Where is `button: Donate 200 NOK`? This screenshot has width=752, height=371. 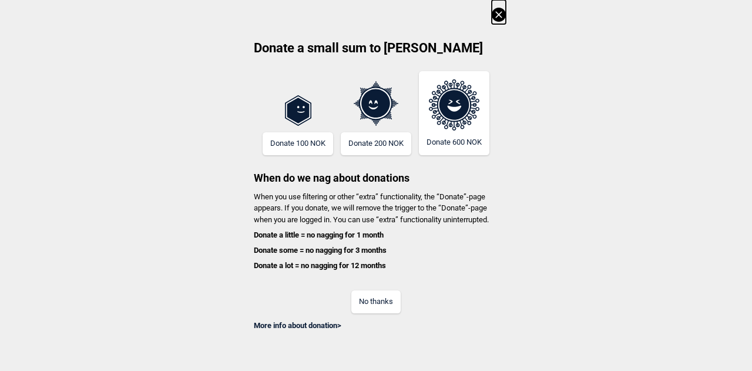
button: Donate 200 NOK is located at coordinates (376, 143).